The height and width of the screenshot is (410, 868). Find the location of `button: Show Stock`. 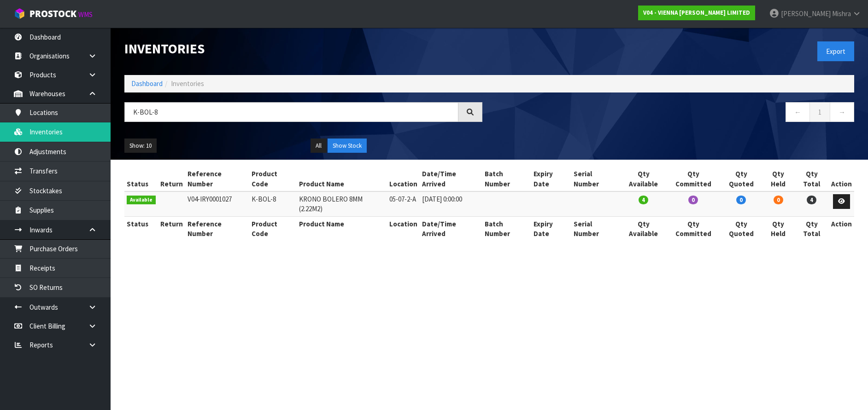

button: Show Stock is located at coordinates (347, 146).